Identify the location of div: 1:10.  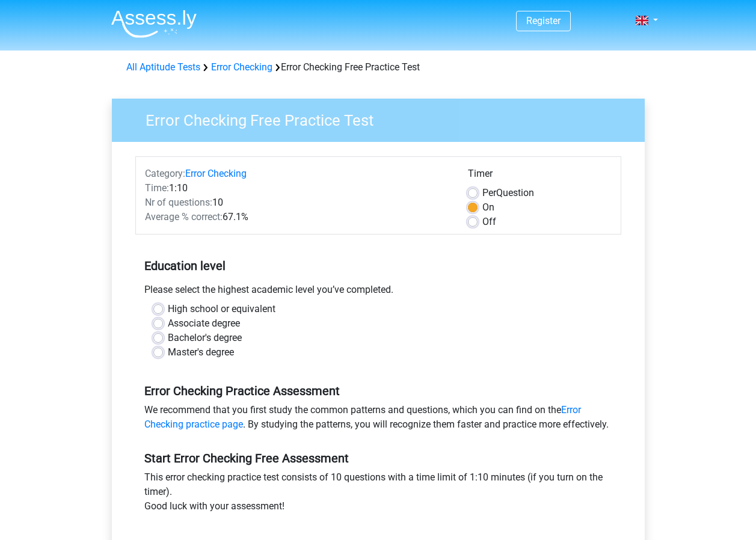
(297, 188).